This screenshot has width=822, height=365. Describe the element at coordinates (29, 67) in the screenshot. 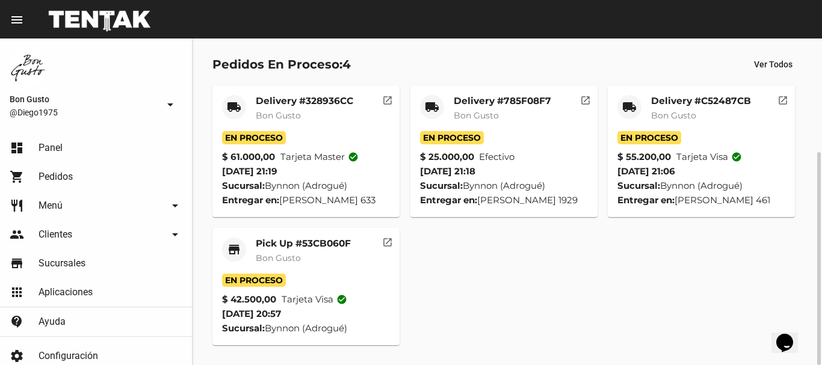

I see `img: 8570adf9-ca52-4367-b116-ae09c64cf26e.jpg` at that location.